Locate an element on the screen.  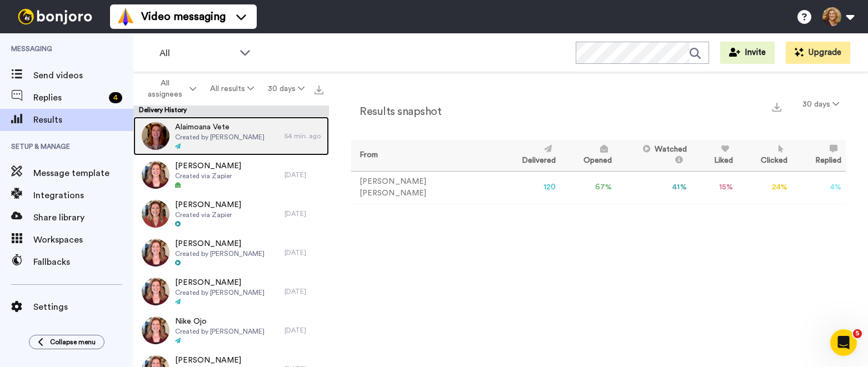
a: Invite is located at coordinates (747, 53).